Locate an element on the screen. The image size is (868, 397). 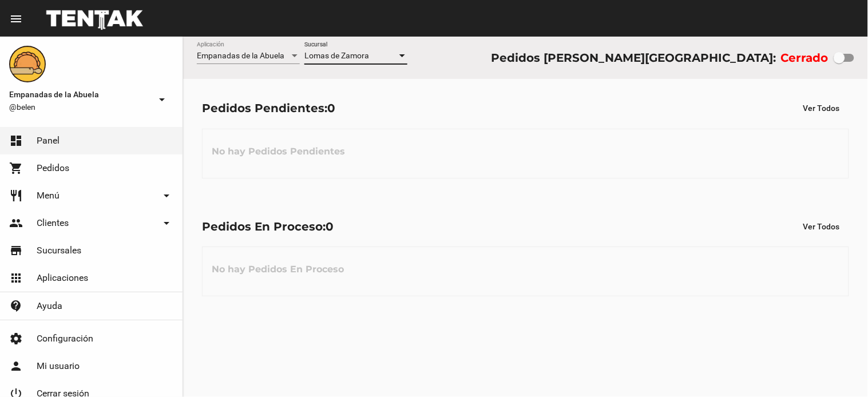
mat-icon: settings is located at coordinates (16, 339).